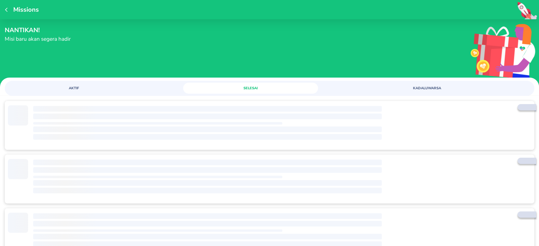  I want to click on a: AKTIF, so click(93, 88).